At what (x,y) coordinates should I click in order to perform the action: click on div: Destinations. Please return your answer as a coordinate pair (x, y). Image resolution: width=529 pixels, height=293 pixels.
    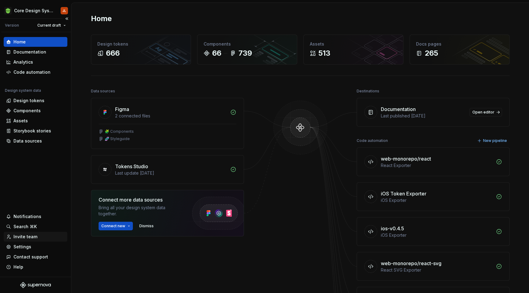
    Looking at the image, I should click on (368, 91).